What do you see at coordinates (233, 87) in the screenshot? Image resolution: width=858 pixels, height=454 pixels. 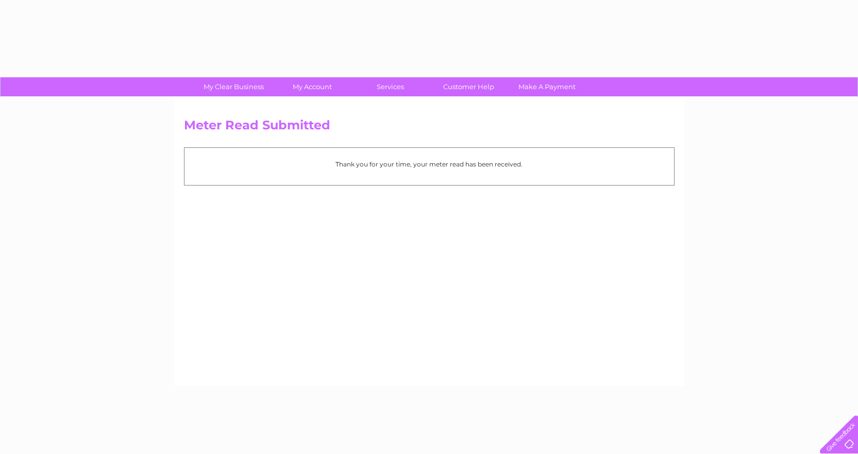 I see `a: My Clear Business` at bounding box center [233, 87].